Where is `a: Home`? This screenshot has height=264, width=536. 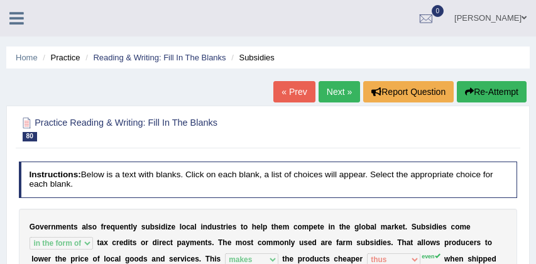 a: Home is located at coordinates (26, 57).